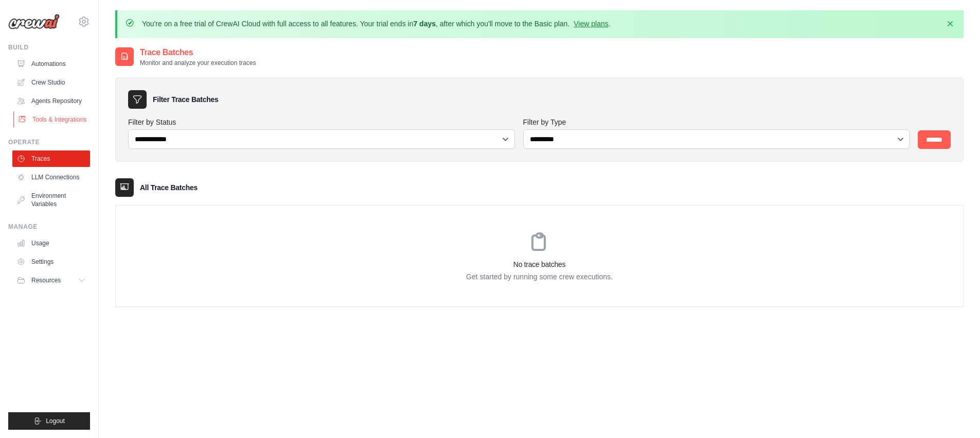  I want to click on button: Logout, so click(49, 421).